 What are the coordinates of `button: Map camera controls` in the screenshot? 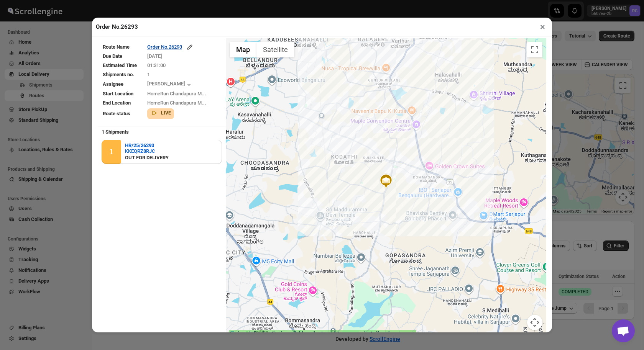 It's located at (535, 323).